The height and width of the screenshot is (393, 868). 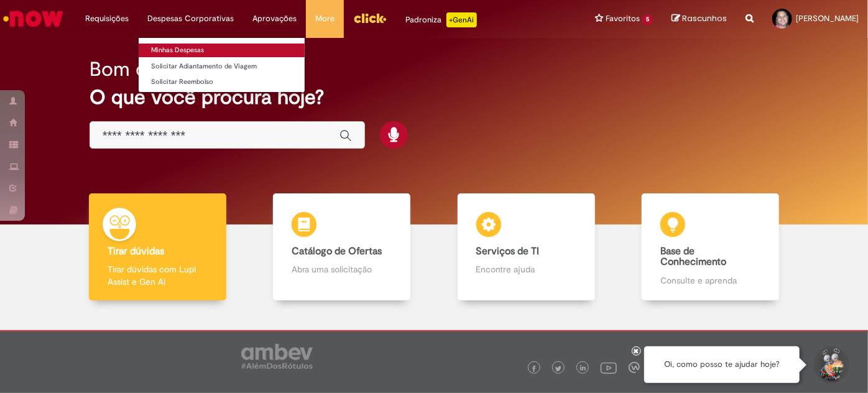 What do you see at coordinates (831, 365) in the screenshot?
I see `button: Iniciar Conversa de Suporte` at bounding box center [831, 365].